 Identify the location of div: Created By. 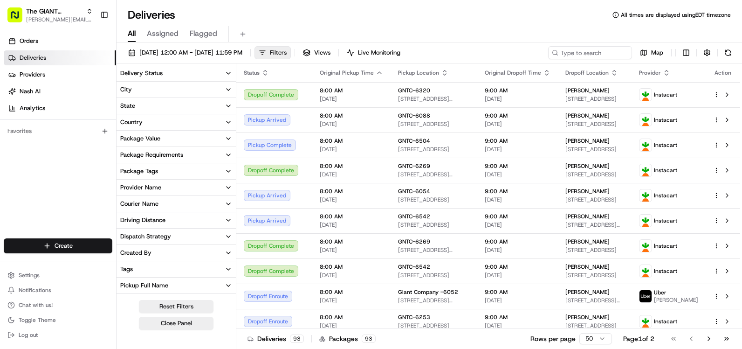
(136, 253).